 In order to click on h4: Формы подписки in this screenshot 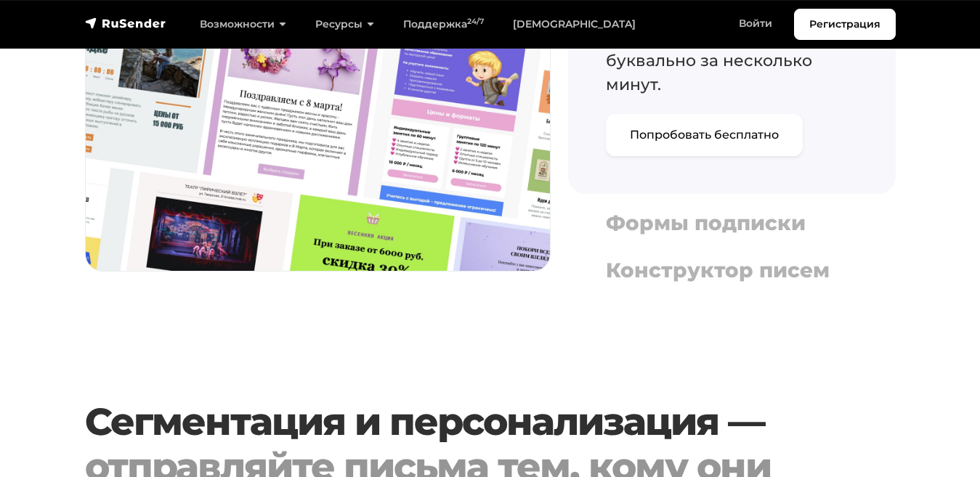, I will do `click(731, 224)`.